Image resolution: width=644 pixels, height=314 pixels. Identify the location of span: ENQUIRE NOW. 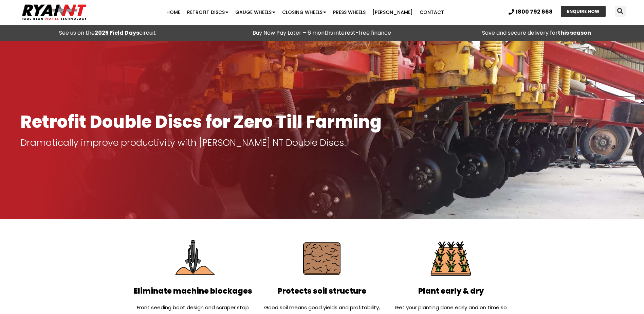
(583, 11).